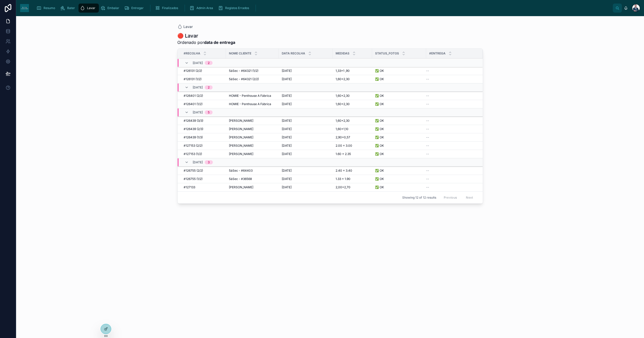  I want to click on span: #Entrega, so click(437, 54).